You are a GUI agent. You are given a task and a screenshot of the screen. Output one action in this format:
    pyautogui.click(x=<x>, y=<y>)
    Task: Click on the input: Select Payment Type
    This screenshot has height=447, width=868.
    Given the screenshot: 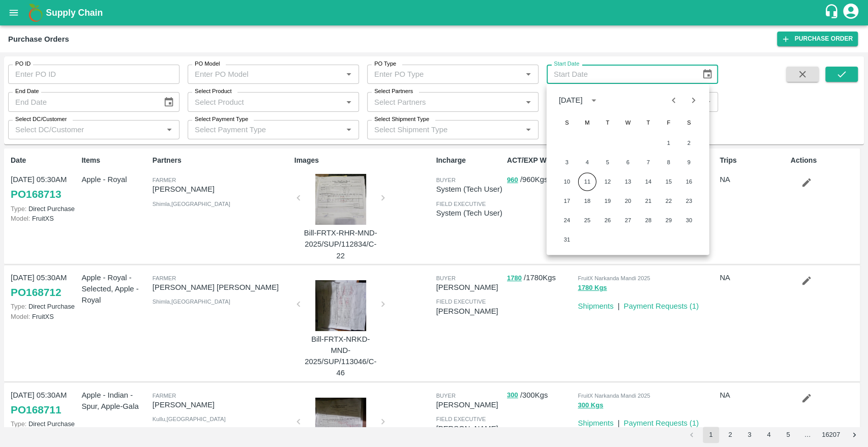 What is the action you would take?
    pyautogui.click(x=259, y=130)
    